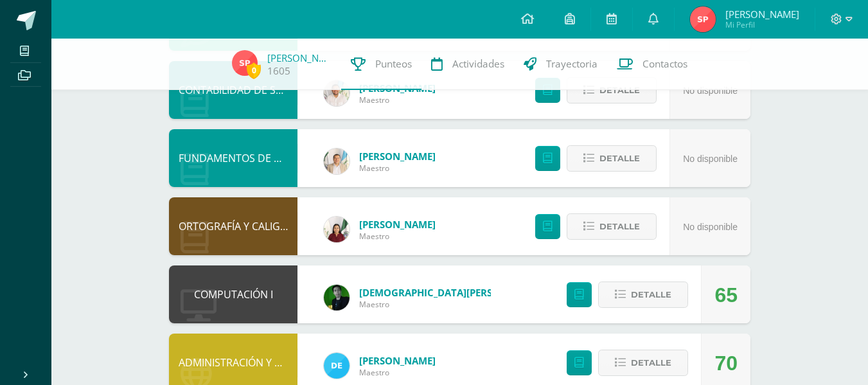  What do you see at coordinates (234, 226) in the screenshot?
I see `div: ORTOGRAFÍA Y CALIGRAFÍA` at bounding box center [234, 226].